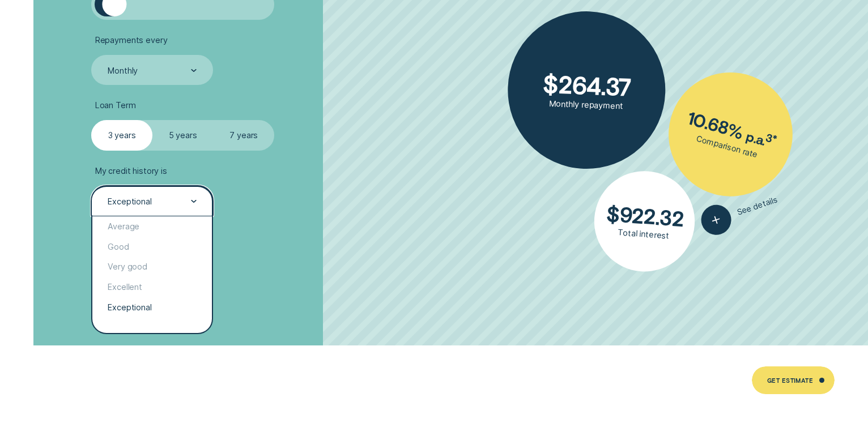 The image size is (868, 423). Describe the element at coordinates (122, 71) in the screenshot. I see `div: Monthly` at that location.